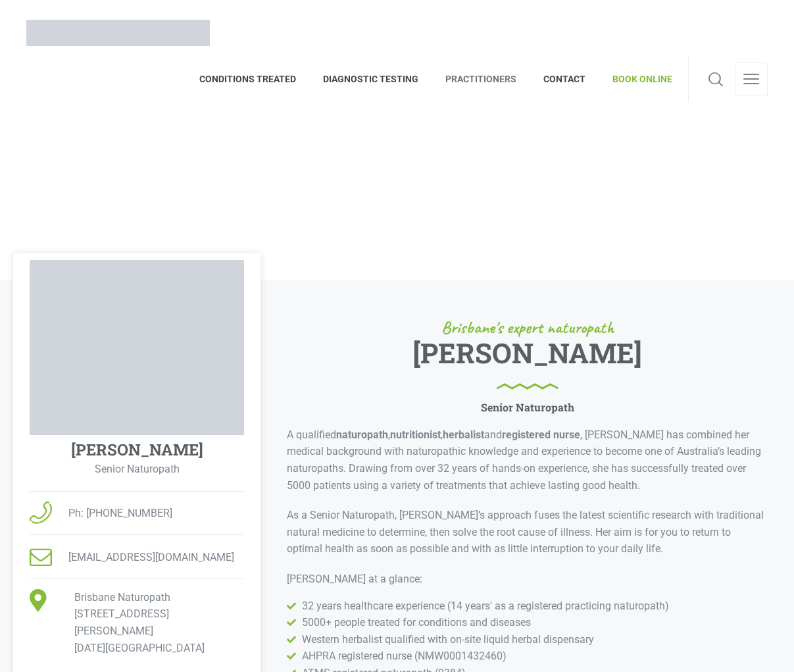  Describe the element at coordinates (137, 469) in the screenshot. I see `p: Senior Naturopath` at that location.